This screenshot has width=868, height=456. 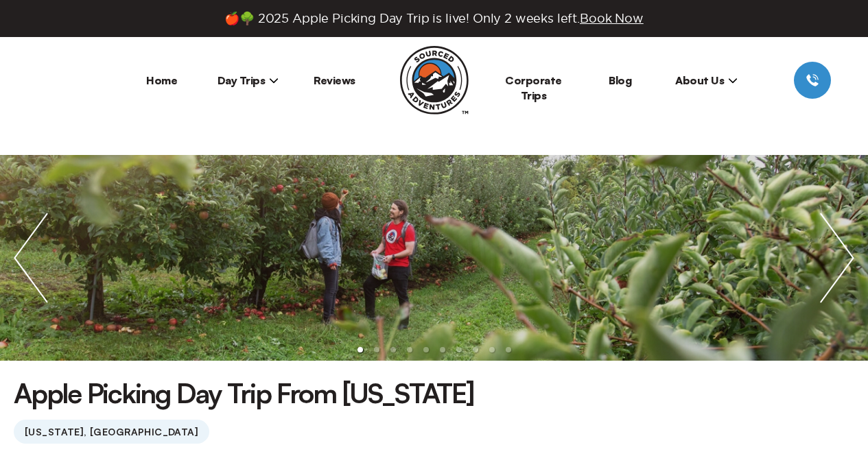 I want to click on li: slide item 7, so click(x=459, y=350).